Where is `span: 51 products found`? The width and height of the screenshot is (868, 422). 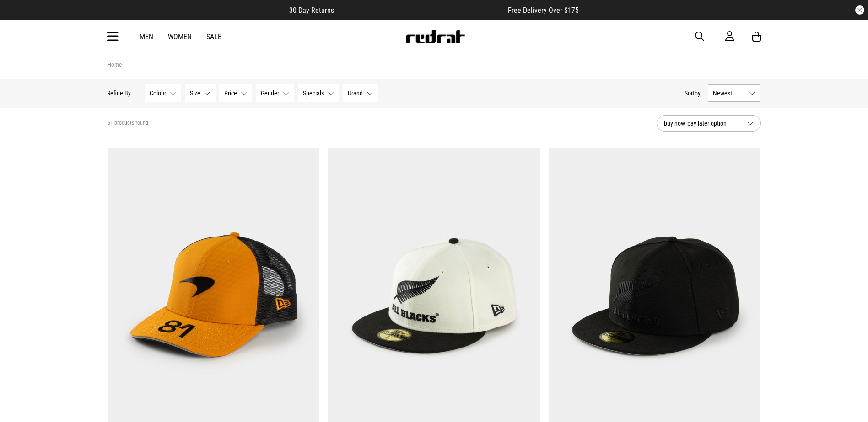
span: 51 products found is located at coordinates (127, 124).